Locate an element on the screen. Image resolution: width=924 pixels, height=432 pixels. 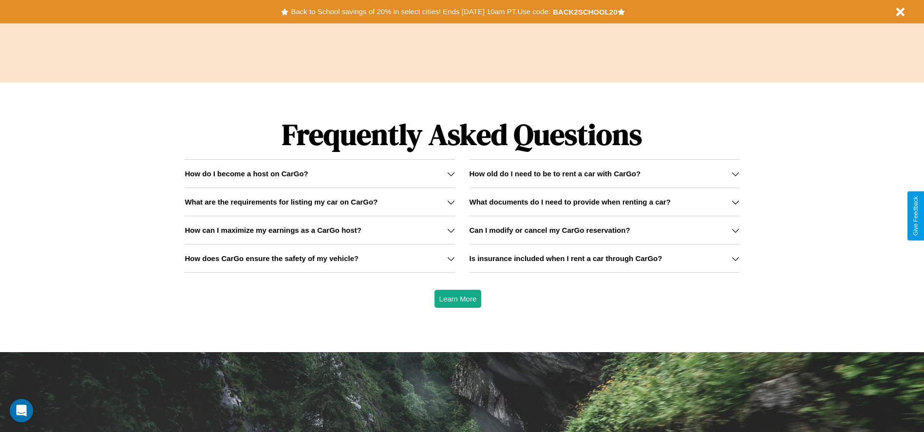
b: BACK2SCHOOL20 is located at coordinates (585, 12).